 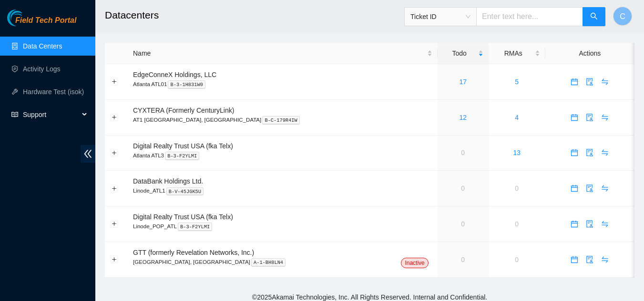 What do you see at coordinates (463, 118) in the screenshot?
I see `a: 12` at bounding box center [463, 118].